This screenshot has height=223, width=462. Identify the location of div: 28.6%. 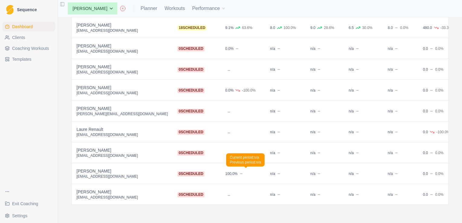
(329, 28).